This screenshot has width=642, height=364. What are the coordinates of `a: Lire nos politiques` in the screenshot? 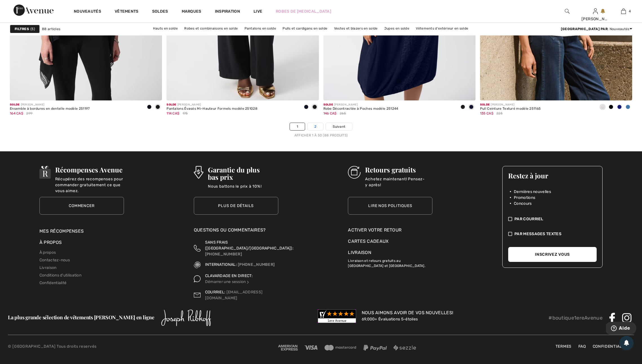 It's located at (390, 205).